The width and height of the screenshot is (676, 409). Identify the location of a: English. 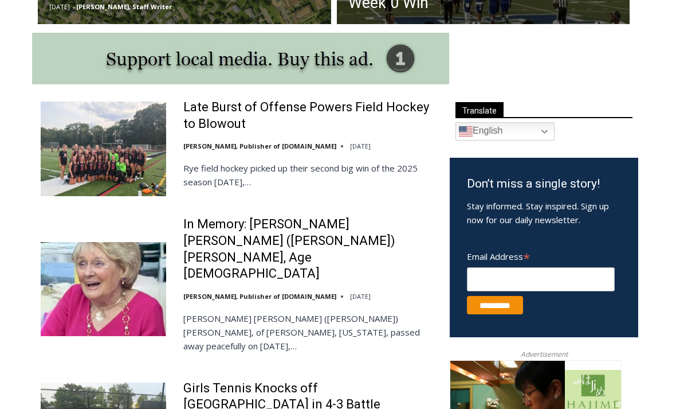
(505, 131).